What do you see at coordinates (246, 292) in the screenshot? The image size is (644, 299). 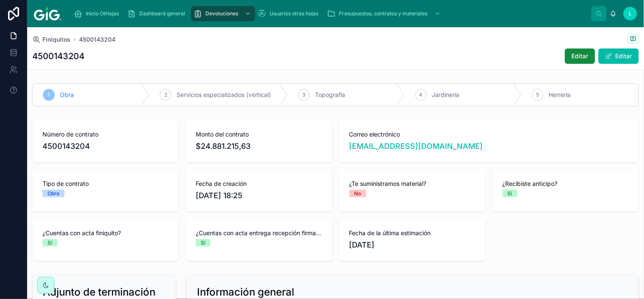 I see `h2: Información general` at bounding box center [246, 292].